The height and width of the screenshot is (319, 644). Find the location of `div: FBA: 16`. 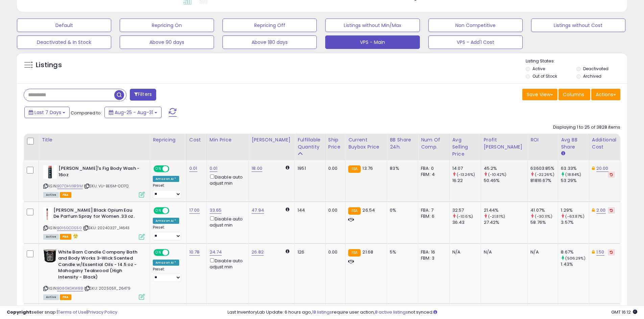

div: FBA: 16 is located at coordinates (432, 252).